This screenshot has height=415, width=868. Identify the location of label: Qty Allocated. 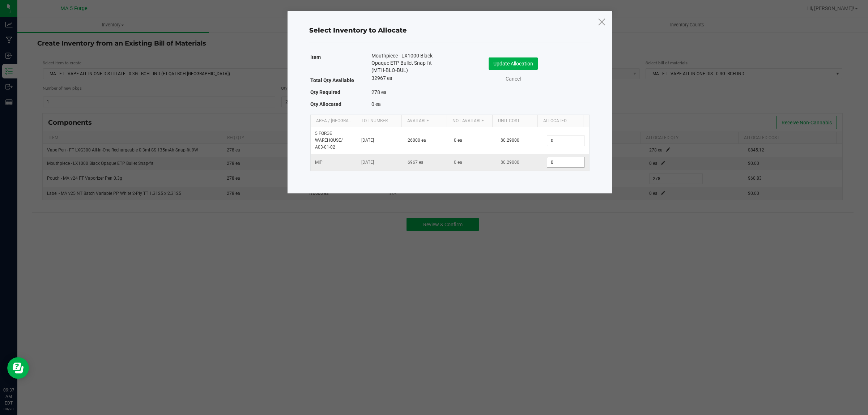
(326, 104).